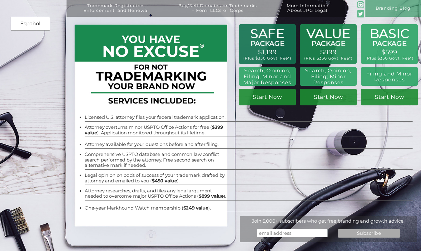  Describe the element at coordinates (360, 5) in the screenshot. I see `img: glyph-logo_May2016-green3-90.png` at that location.